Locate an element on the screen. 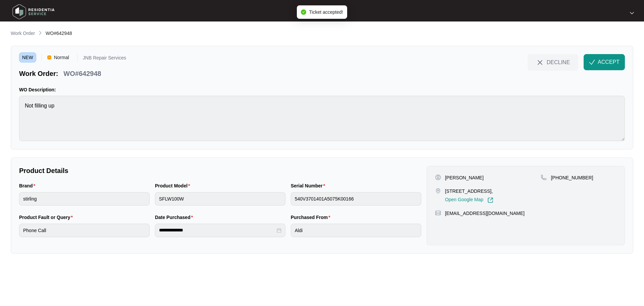  span: check-circle is located at coordinates (304, 12).